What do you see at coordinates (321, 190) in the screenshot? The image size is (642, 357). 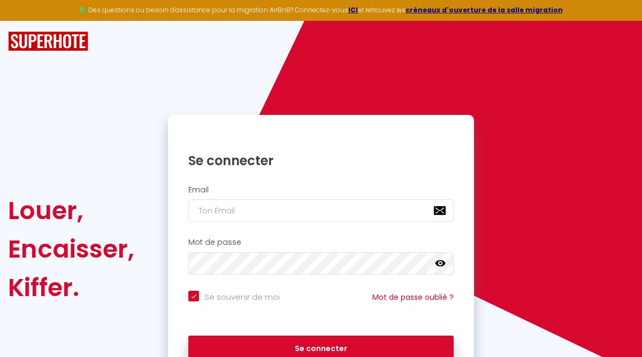 I see `h2: Email` at bounding box center [321, 190].